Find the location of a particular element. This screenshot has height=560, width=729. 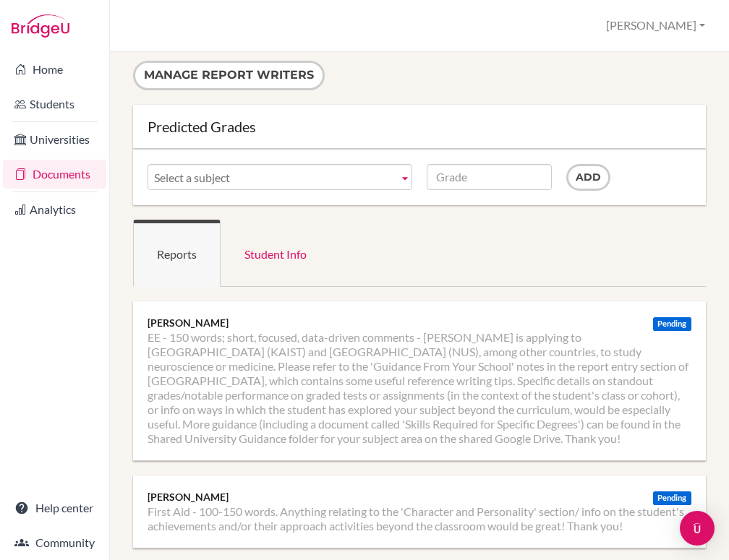

div: Open Intercom Messenger is located at coordinates (697, 529).